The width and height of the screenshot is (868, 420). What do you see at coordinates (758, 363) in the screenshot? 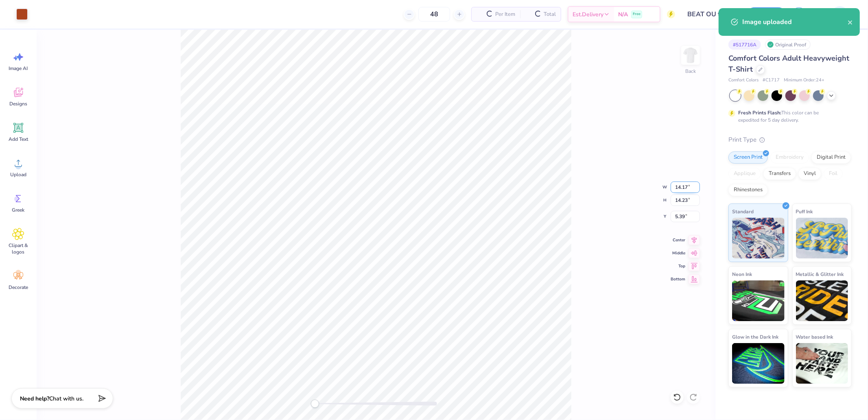
I see `img: Glow in the Dark Ink` at bounding box center [758, 363].